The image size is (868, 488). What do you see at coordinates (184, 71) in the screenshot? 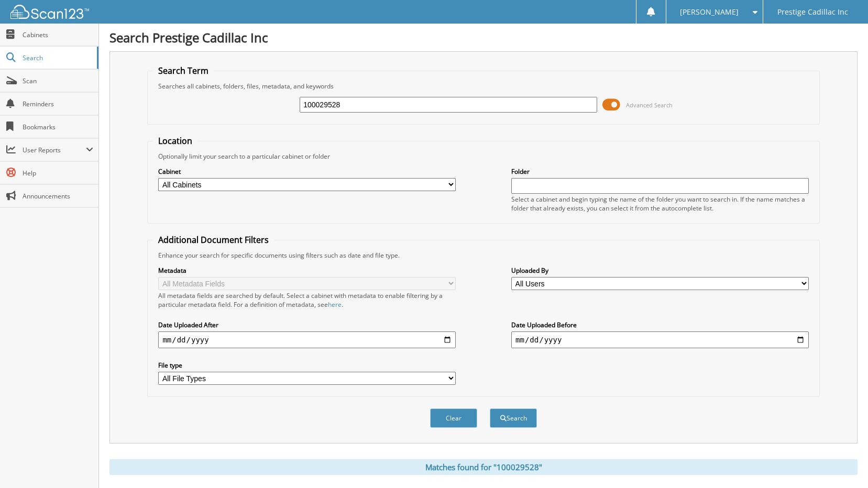
I see `legend: Search Term` at bounding box center [184, 71].